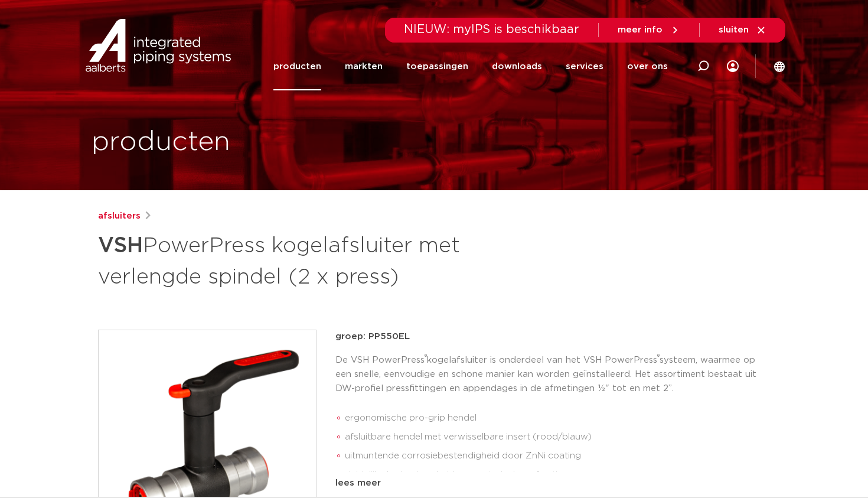 This screenshot has height=498, width=868. Describe the element at coordinates (557, 456) in the screenshot. I see `li: uitmuntende corrosiebestendigheid door ZnNi coating` at that location.